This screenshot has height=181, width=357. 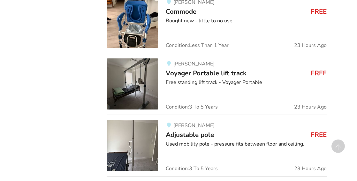 I want to click on img: mobility-adjustable pole, so click(x=133, y=146).